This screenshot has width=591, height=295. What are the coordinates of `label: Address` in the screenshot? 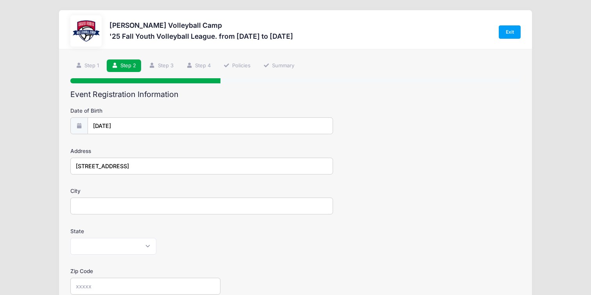 It's located at (145, 151).